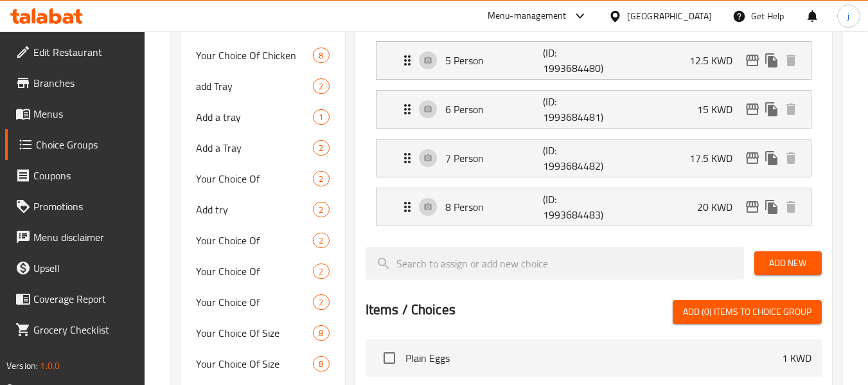  I want to click on a: Menu disclaimer, so click(75, 237).